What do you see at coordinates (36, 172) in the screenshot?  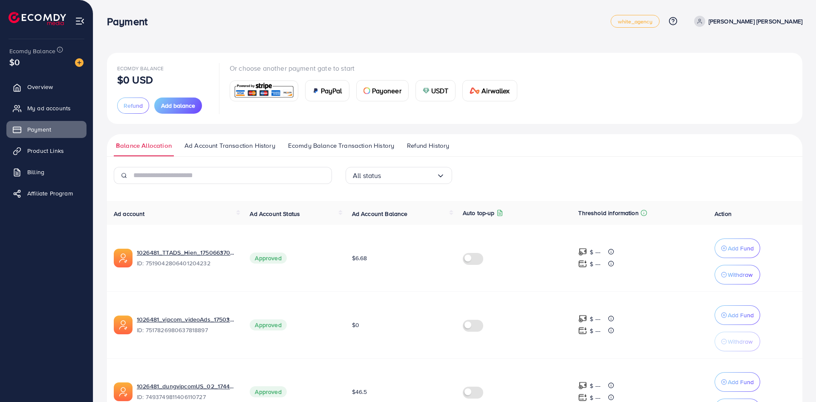 I see `span: Billing` at bounding box center [36, 172].